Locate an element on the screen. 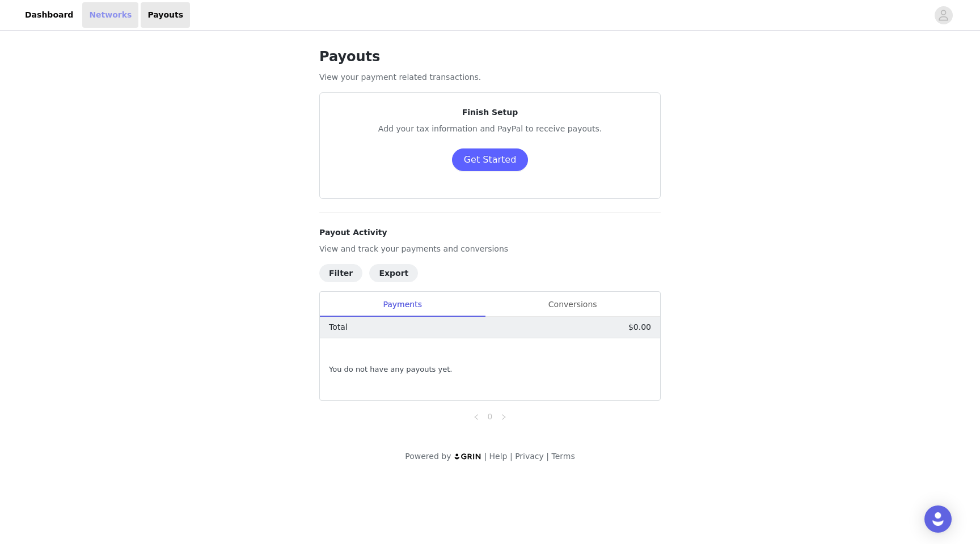 This screenshot has height=544, width=980. h4: Payout Activity is located at coordinates (490, 232).